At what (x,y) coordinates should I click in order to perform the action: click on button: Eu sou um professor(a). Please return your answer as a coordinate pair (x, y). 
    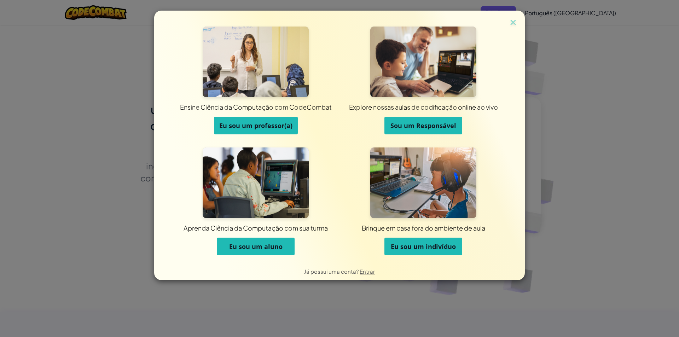
    Looking at the image, I should click on (256, 126).